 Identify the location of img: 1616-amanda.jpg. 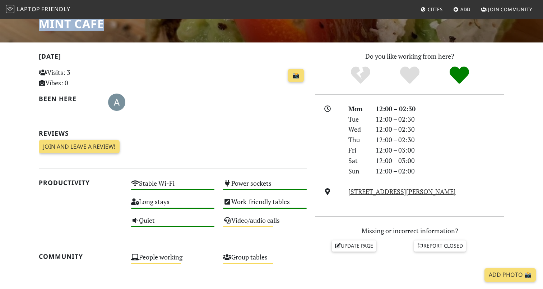
(117, 102).